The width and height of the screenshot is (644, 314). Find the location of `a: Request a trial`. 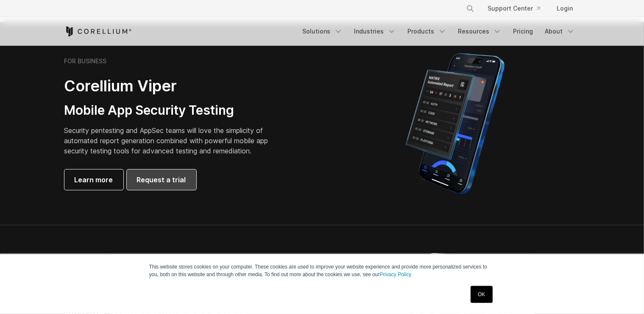

a: Request a trial is located at coordinates (162, 180).